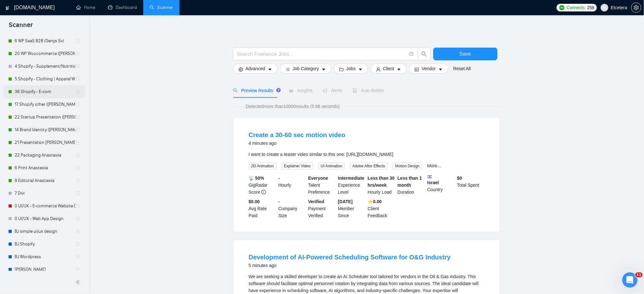 Image resolution: width=644 pixels, height=294 pixels. I want to click on li: BJ simple ui|ux design, so click(44, 232).